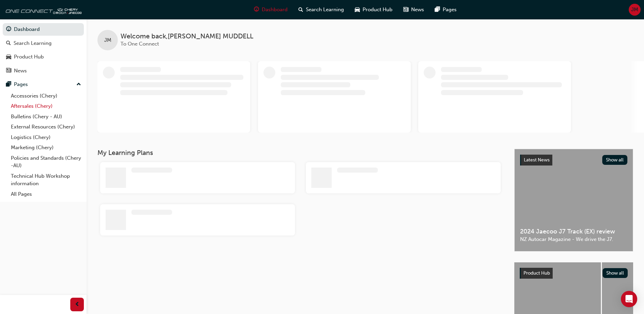 This screenshot has width=644, height=314. I want to click on a: Logistics (Chery), so click(46, 137).